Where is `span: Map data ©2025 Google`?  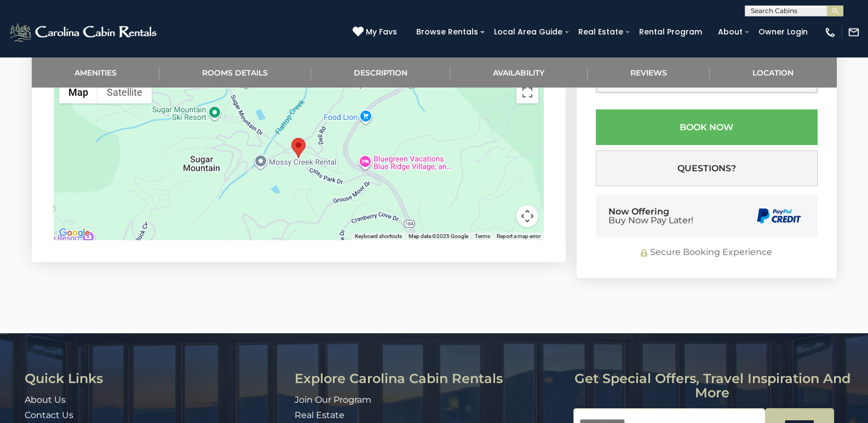
span: Map data ©2025 Google is located at coordinates (439, 236).